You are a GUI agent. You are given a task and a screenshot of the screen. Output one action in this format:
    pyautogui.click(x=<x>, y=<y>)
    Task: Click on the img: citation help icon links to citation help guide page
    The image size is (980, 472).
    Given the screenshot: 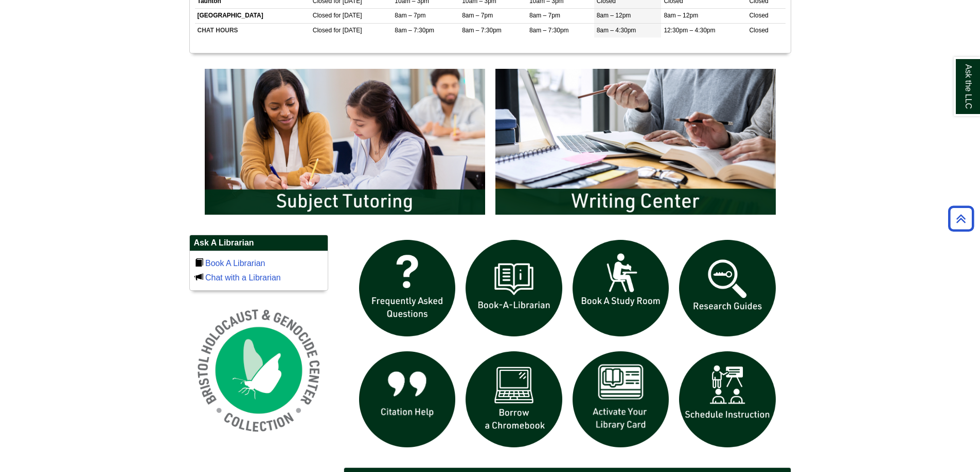 What is the action you would take?
    pyautogui.click(x=407, y=400)
    